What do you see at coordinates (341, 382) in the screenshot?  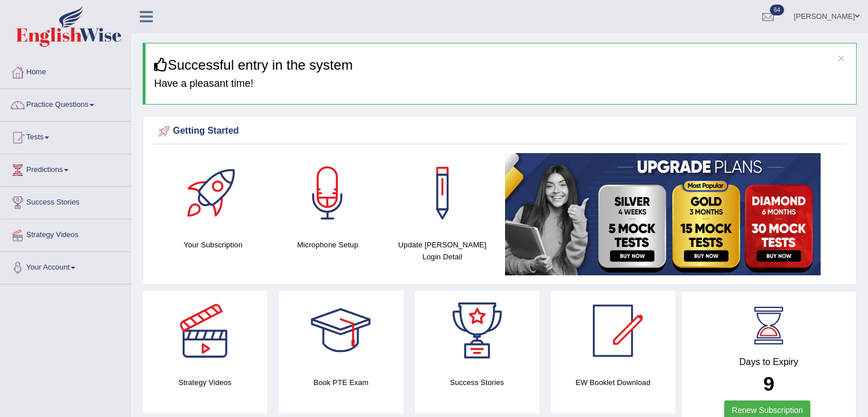 I see `h4: Book PTE Exam` at bounding box center [341, 382].